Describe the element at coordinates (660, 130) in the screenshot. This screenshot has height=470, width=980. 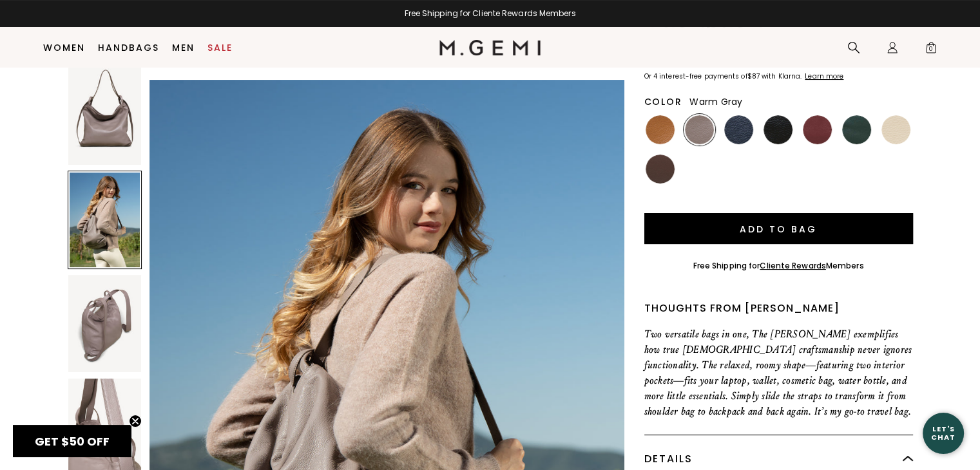
I see `img: Tan` at that location.